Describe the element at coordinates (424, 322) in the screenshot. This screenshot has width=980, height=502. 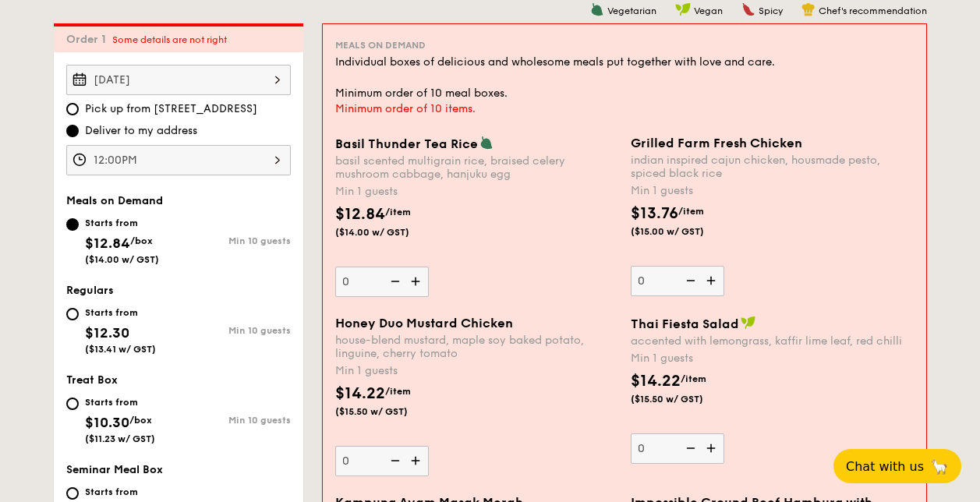
I see `span: Honey Duo Mustard Chicken` at that location.